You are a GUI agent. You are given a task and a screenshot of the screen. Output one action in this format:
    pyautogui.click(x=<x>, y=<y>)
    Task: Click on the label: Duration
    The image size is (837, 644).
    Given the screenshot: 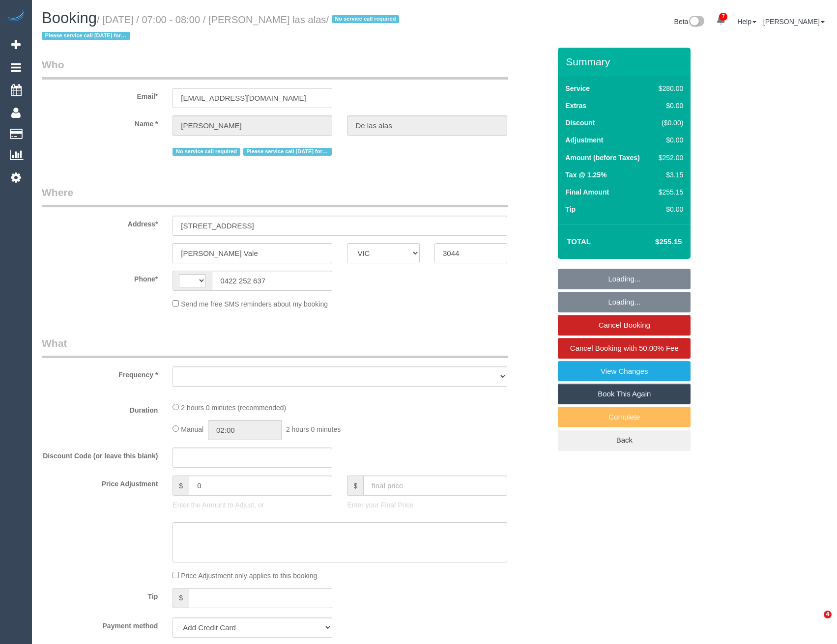 What is the action you would take?
    pyautogui.click(x=99, y=408)
    